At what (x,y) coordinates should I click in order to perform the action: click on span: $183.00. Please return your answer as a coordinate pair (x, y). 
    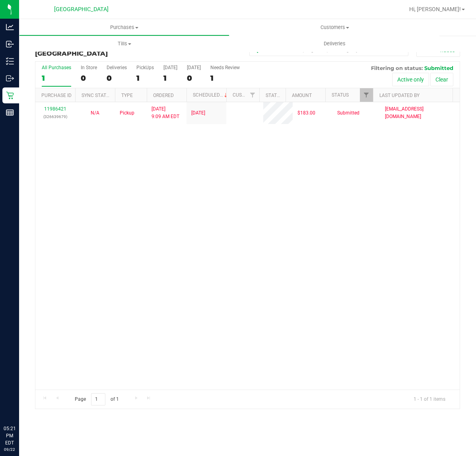
    Looking at the image, I should click on (306, 113).